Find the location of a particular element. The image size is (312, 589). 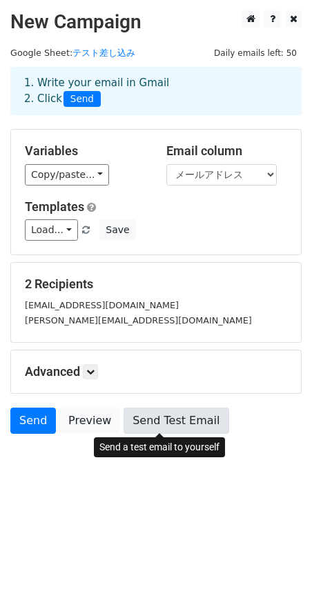

div: 1. Write your email in Gmail 2. Click is located at coordinates (156, 91).